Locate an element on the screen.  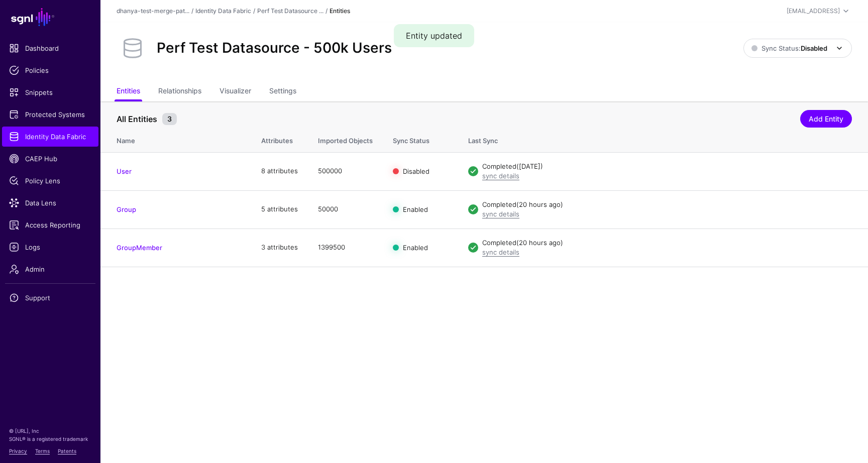
a: Policies is located at coordinates (50, 70).